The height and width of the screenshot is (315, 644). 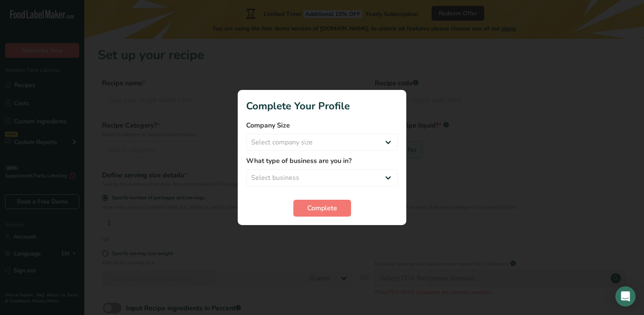 I want to click on button: Complete, so click(x=322, y=208).